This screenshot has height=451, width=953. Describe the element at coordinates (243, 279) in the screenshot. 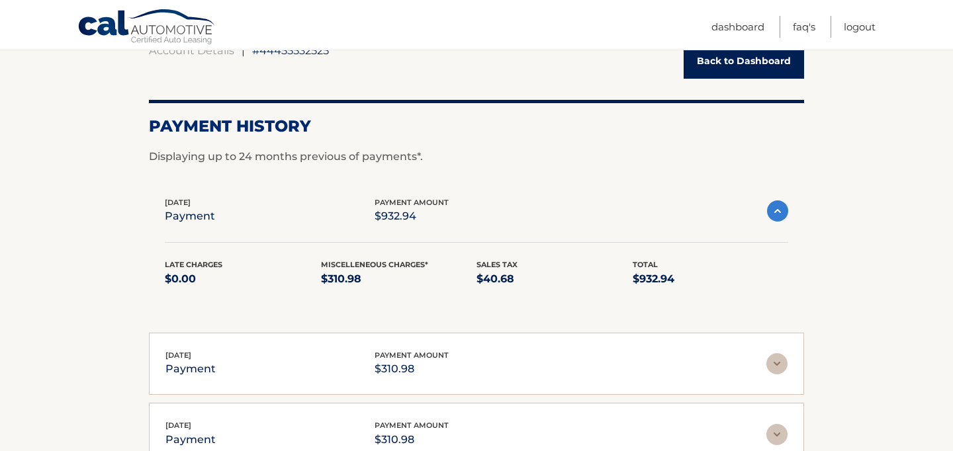

I see `p: $0.00` at that location.